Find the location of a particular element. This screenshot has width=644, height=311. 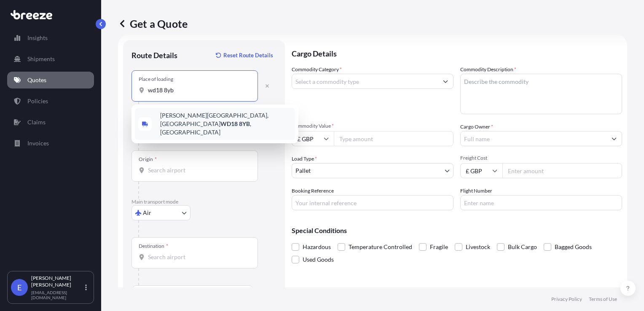

p: Policies is located at coordinates (38, 101).